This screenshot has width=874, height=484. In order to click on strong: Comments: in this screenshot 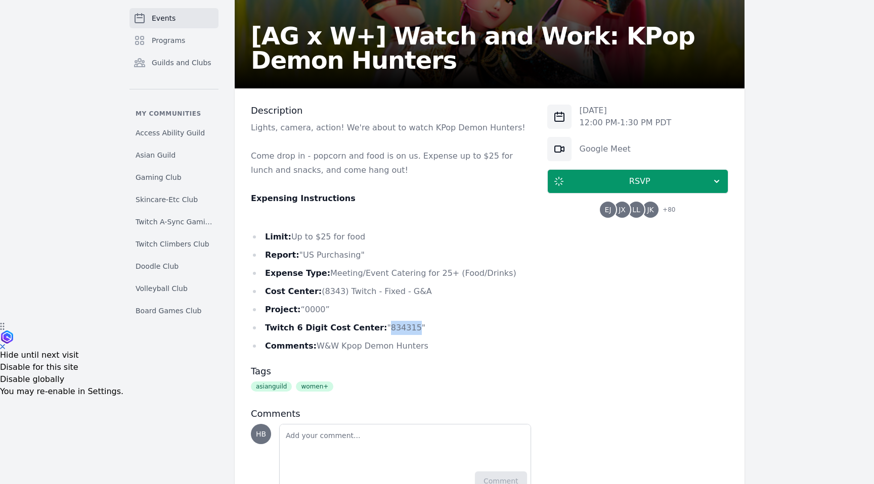, I will do `click(291, 346)`.